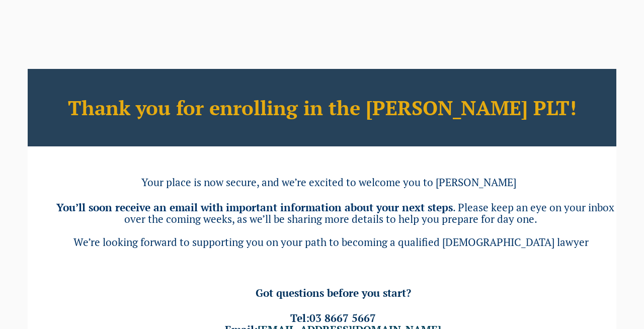  What do you see at coordinates (254, 207) in the screenshot?
I see `b: You’ll soon receive an email with important information about your next steps` at bounding box center [254, 207].